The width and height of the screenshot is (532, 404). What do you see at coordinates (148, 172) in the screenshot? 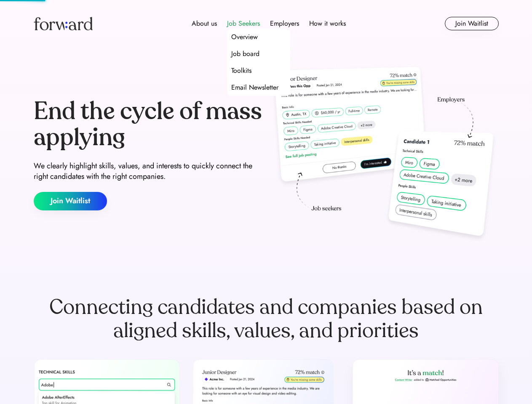
I see `div: We clearly highlight skills, values, and interests to quickly connect the right candidates with t...` at bounding box center [148, 172].